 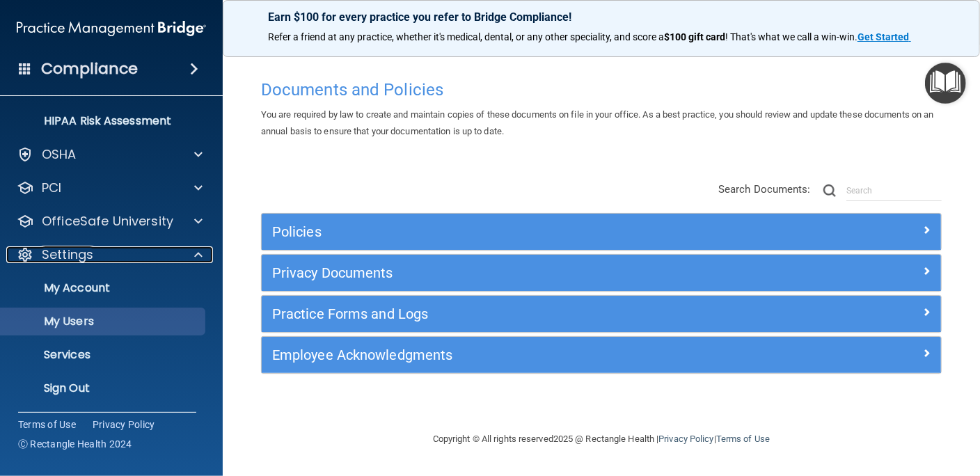 I want to click on img: ic-search.3b580494.png, so click(x=830, y=191).